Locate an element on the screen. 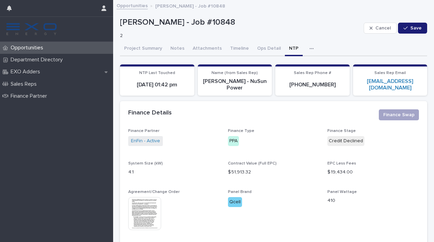 This screenshot has height=242, width=434. p: $ 19,434.00 is located at coordinates (373, 172).